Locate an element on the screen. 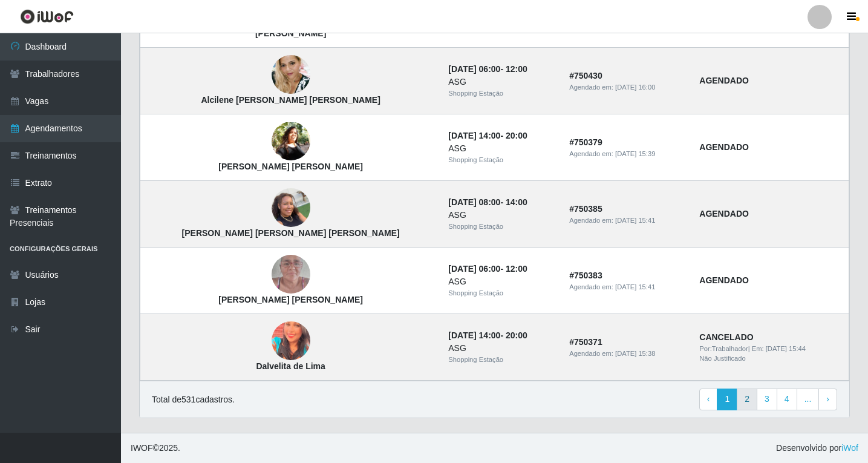 The width and height of the screenshot is (868, 463). a: Previous is located at coordinates (709, 400).